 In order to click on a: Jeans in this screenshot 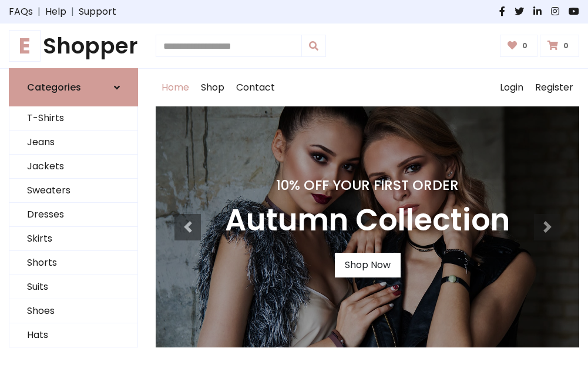, I will do `click(74, 142)`.